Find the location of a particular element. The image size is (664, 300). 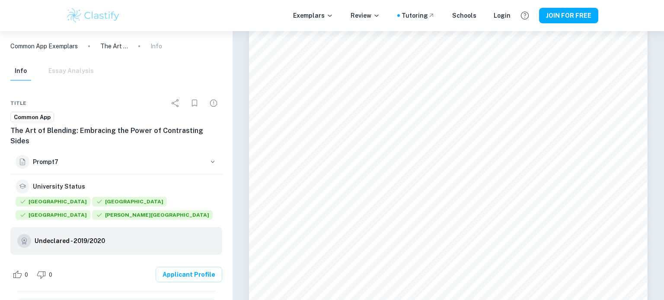

h6: Undeclared - 2019/2020 is located at coordinates (70, 241).